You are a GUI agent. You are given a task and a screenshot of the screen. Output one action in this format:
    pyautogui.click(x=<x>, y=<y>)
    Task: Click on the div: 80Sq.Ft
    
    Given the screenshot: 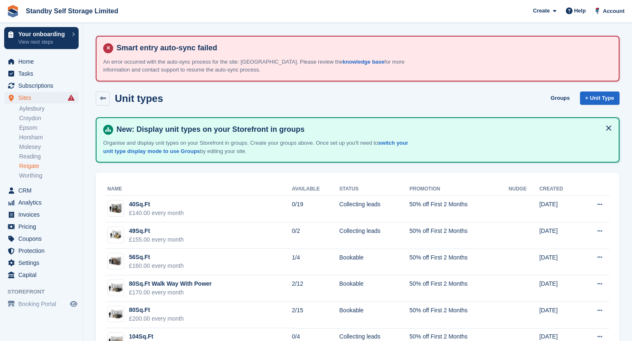 What is the action you would take?
    pyautogui.click(x=156, y=310)
    